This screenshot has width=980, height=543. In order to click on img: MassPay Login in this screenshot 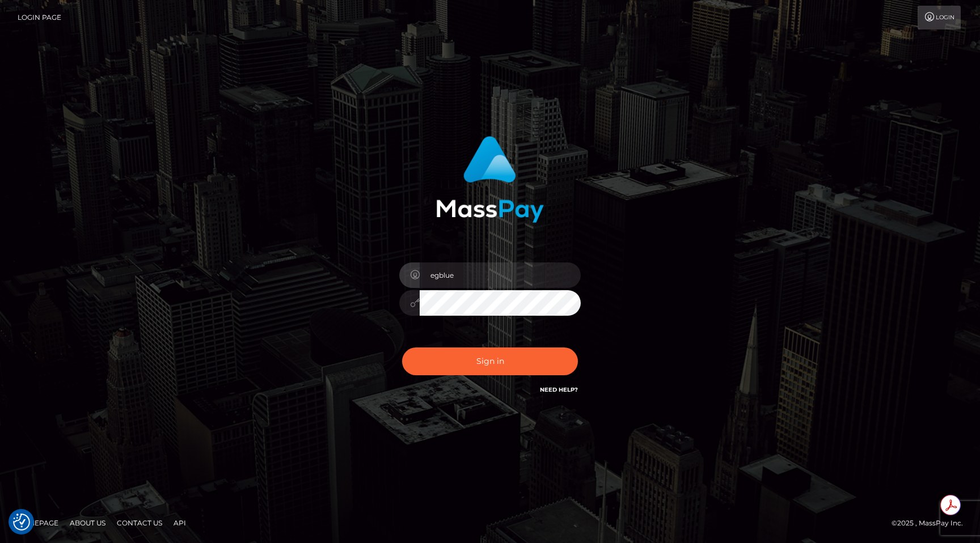, I will do `click(490, 179)`.